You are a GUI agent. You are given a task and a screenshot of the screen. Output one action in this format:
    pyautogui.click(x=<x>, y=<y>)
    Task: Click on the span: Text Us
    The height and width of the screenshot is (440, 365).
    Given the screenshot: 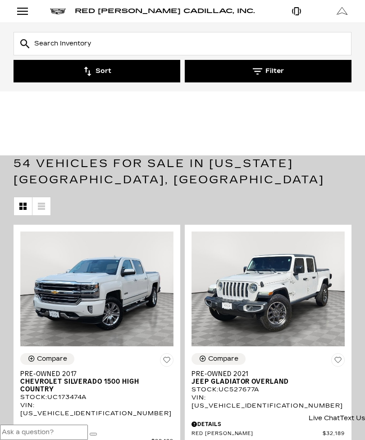 What is the action you would take?
    pyautogui.click(x=352, y=418)
    